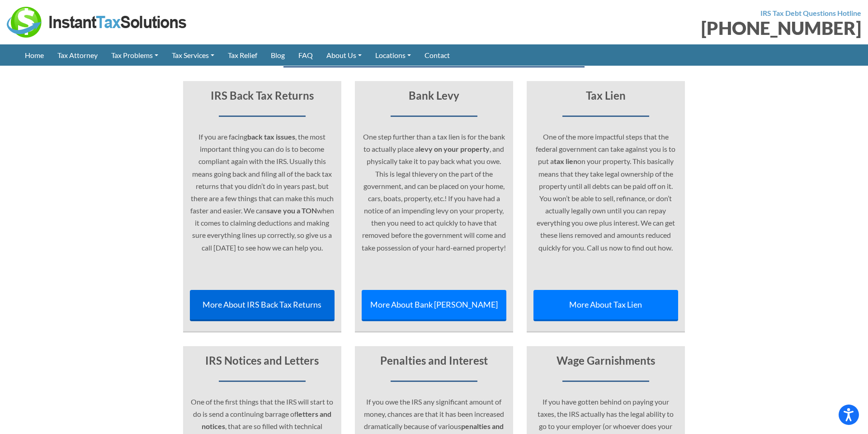 This screenshot has height=434, width=868. What do you see at coordinates (262, 103) in the screenshot?
I see `h4: IRS Back Tax Returns` at bounding box center [262, 103].